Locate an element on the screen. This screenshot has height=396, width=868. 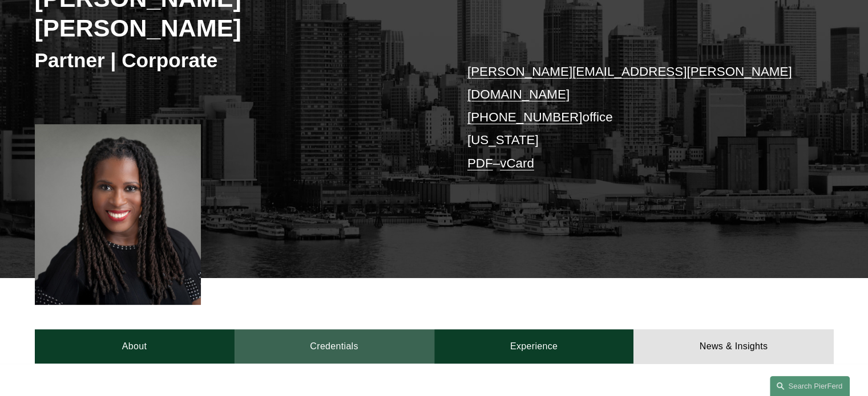
a: About is located at coordinates (135, 346).